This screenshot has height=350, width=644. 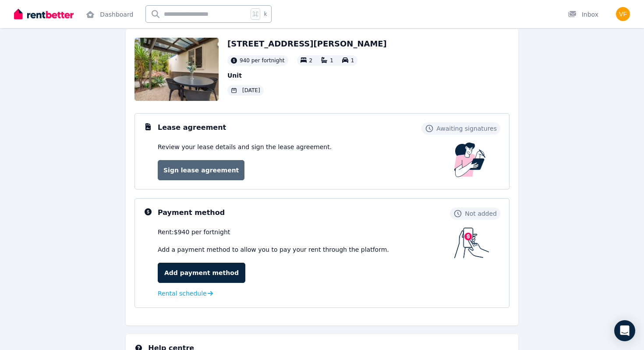 I want to click on img: Vimash Fonseka, so click(x=623, y=14).